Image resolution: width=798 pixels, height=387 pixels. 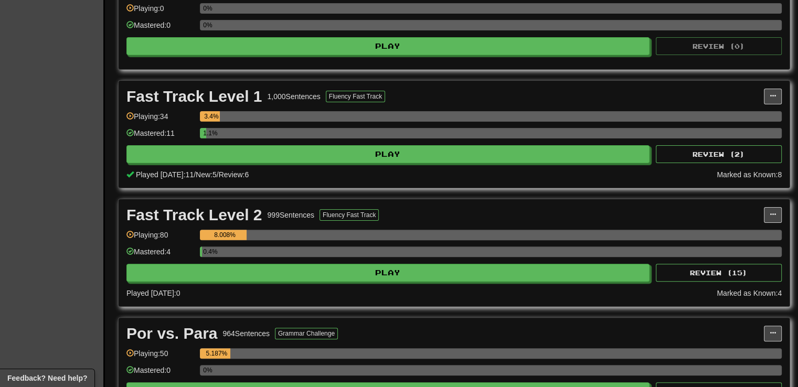 What do you see at coordinates (161, 136) in the screenshot?
I see `div: Mastered: 11` at bounding box center [161, 136].